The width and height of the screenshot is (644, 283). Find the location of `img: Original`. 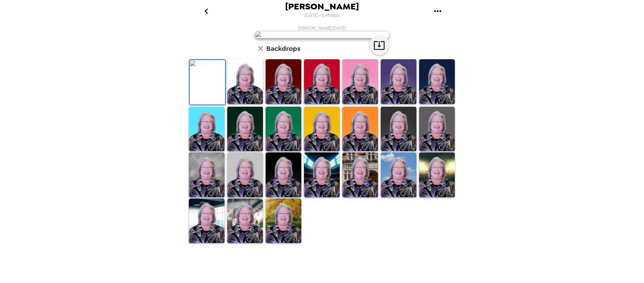

img: Original is located at coordinates (207, 82).